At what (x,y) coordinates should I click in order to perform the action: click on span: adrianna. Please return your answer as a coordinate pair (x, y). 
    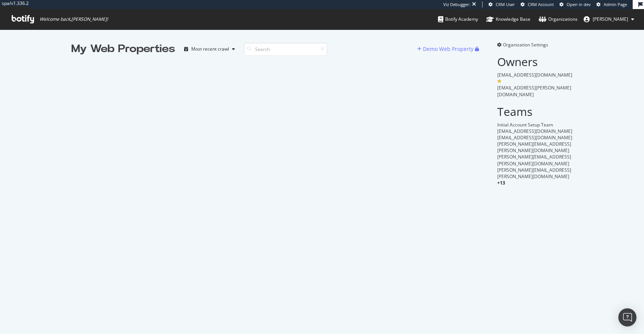
    Looking at the image, I should click on (610, 19).